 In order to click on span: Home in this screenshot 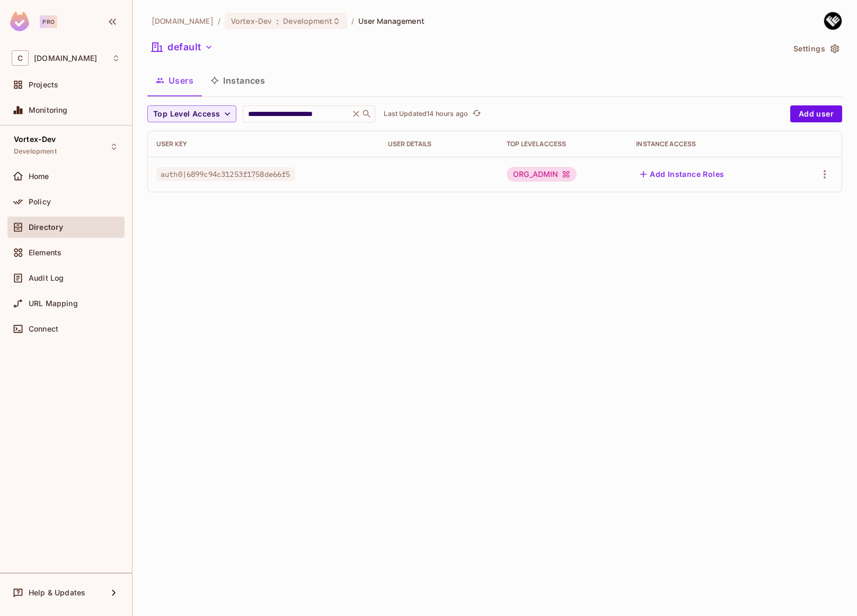, I will do `click(39, 176)`.